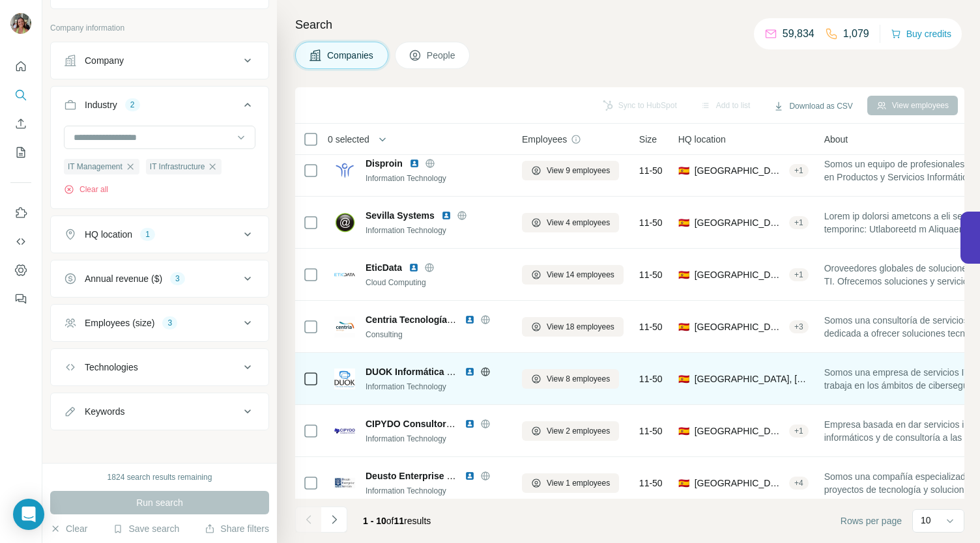 Image resolution: width=980 pixels, height=543 pixels. What do you see at coordinates (836, 139) in the screenshot?
I see `span: About` at bounding box center [836, 139].